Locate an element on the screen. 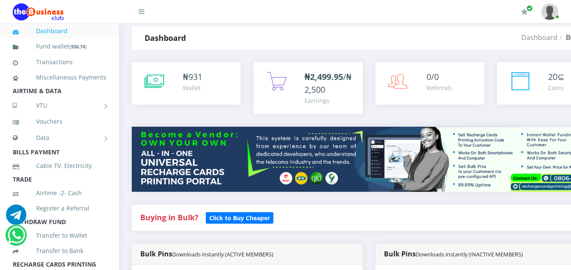  a: Fund wallet[930.74] is located at coordinates (60, 46).